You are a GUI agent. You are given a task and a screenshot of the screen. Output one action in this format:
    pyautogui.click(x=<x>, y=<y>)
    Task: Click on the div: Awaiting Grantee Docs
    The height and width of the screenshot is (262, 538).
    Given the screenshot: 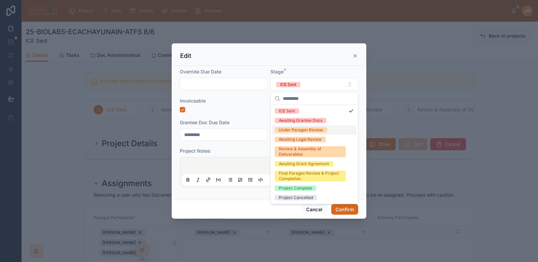 What is the action you would take?
    pyautogui.click(x=301, y=120)
    